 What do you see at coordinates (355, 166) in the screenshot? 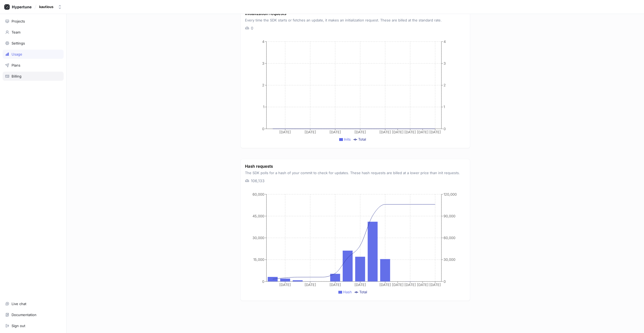
I see `p: Hash requests` at bounding box center [355, 166].